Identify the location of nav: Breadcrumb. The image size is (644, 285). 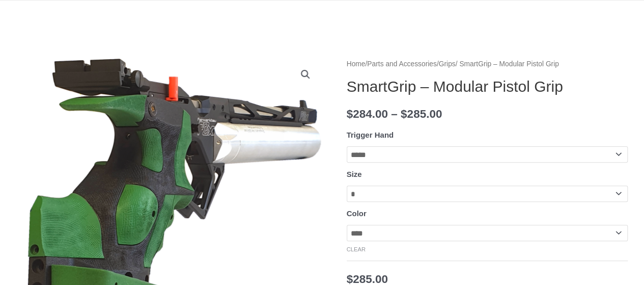
(487, 64).